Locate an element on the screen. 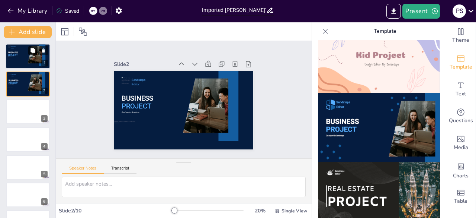 This screenshot has width=476, height=218. span: Media is located at coordinates (461, 147).